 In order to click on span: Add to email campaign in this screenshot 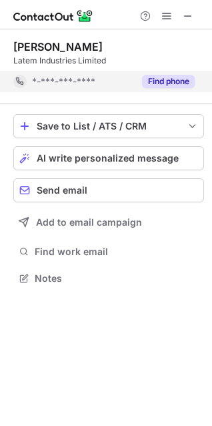, I will do `click(89, 222)`.